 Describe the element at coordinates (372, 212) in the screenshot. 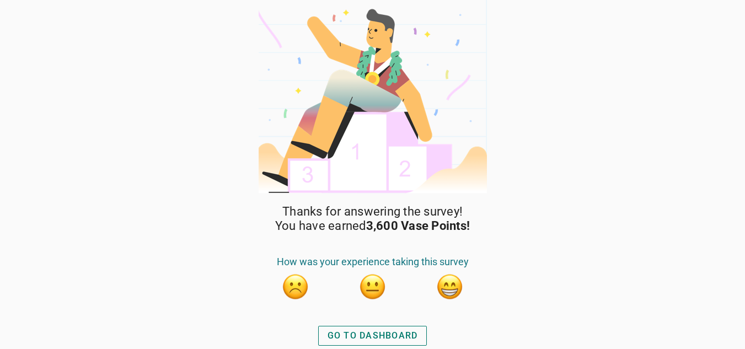

I see `span: Thanks for answering the survey!` at that location.